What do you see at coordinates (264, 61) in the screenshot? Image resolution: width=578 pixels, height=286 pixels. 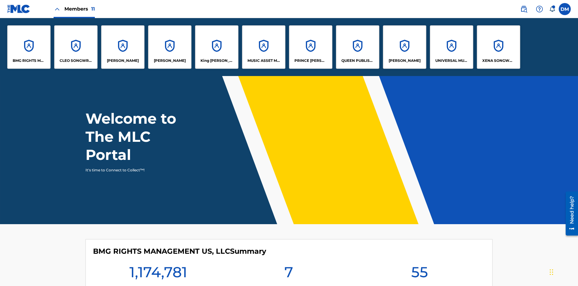 I see `p: MUSIC ASSET MANAGEMENT (MAM)` at bounding box center [264, 61].